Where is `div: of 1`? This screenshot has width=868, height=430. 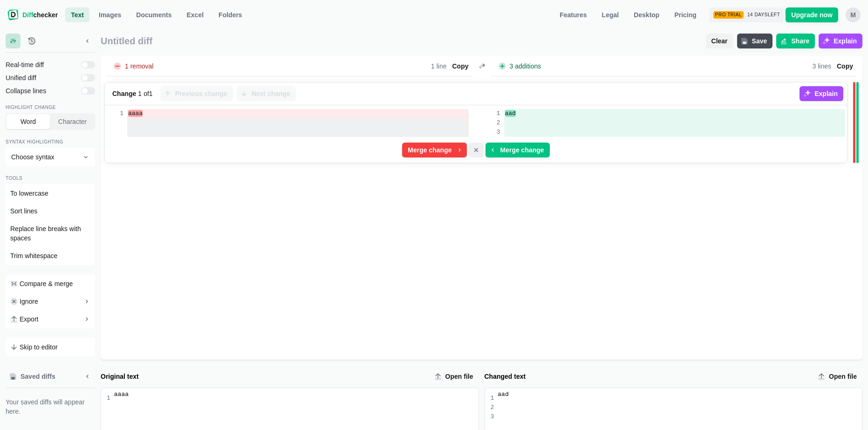
div: of 1 is located at coordinates (132, 94).